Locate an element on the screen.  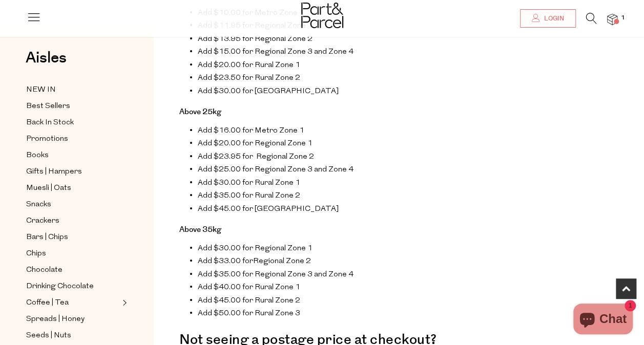
span: 1 is located at coordinates (623, 18).